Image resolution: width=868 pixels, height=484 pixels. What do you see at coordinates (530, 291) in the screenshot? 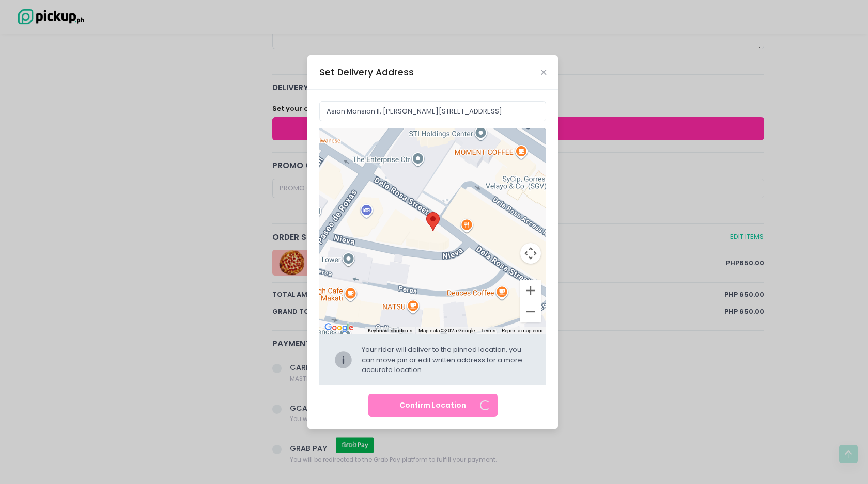
I see `button: Zoom in` at bounding box center [530, 291].